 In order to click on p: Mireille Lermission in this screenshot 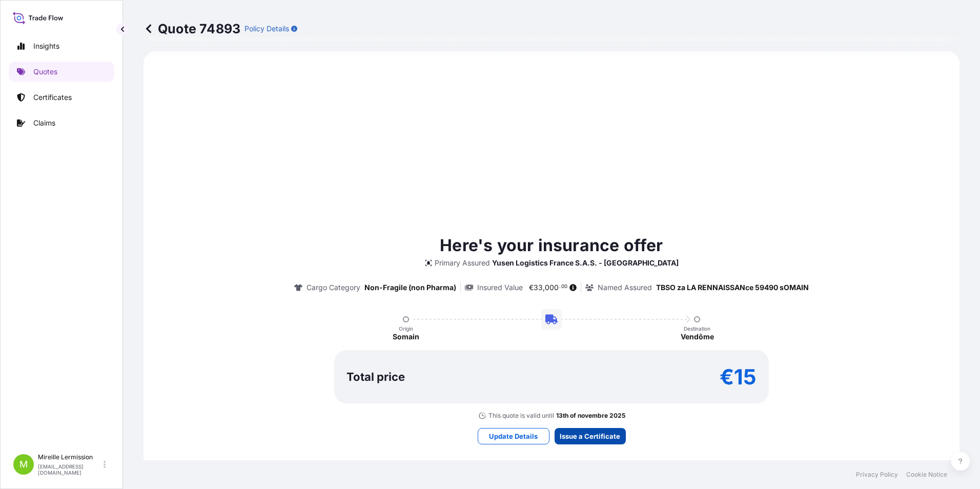, I will do `click(69, 458)`.